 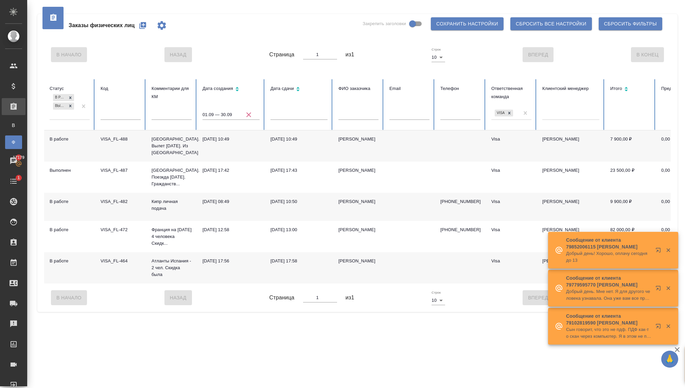 What do you see at coordinates (14, 125) in the screenshot?
I see `a: В` at bounding box center [14, 125].